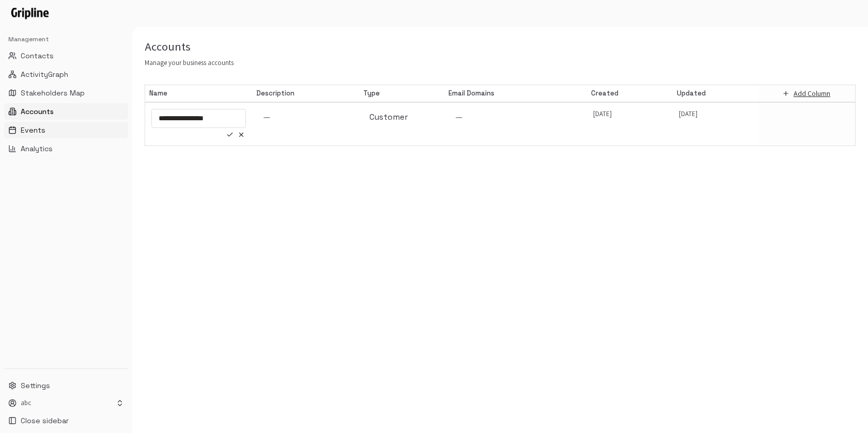 The height and width of the screenshot is (433, 868). What do you see at coordinates (66, 111) in the screenshot?
I see `button: Accounts` at bounding box center [66, 111].